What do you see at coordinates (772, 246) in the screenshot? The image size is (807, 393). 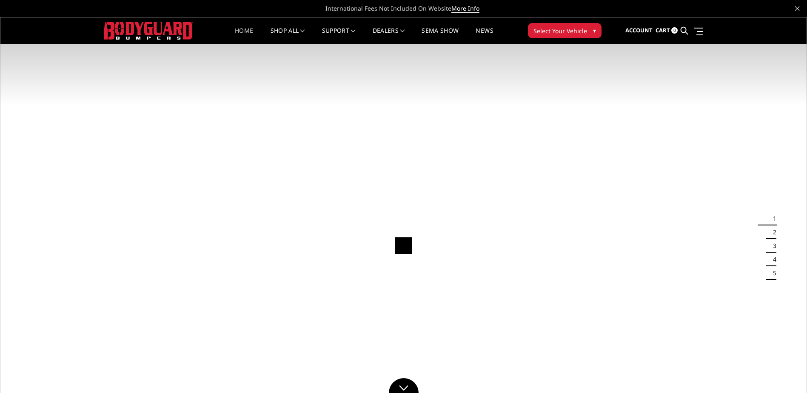 I see `button: 3 of 5` at bounding box center [772, 246].